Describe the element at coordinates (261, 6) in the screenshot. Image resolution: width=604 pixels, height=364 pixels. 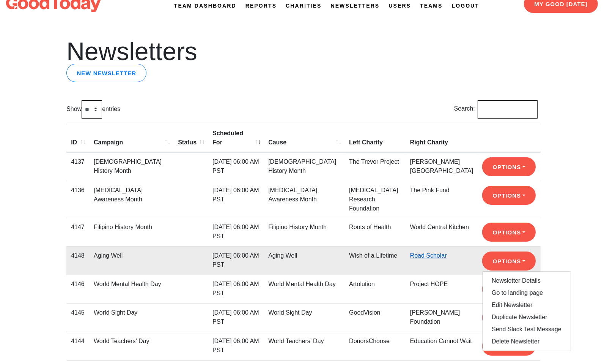
I see `a: Reports` at that location.